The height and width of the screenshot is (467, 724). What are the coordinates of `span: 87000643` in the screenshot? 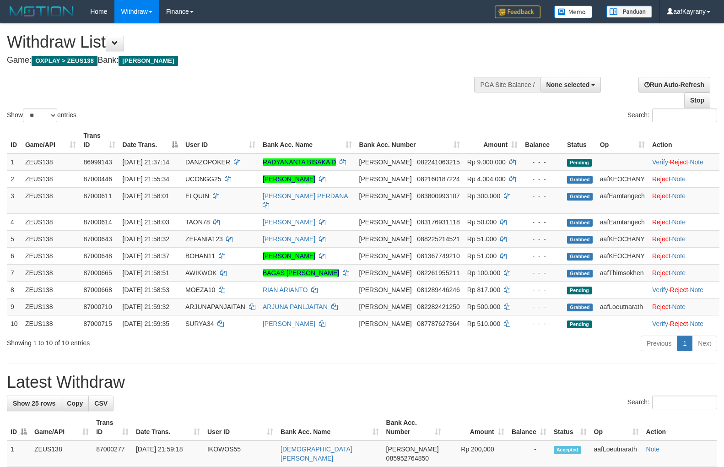 It's located at (97, 239).